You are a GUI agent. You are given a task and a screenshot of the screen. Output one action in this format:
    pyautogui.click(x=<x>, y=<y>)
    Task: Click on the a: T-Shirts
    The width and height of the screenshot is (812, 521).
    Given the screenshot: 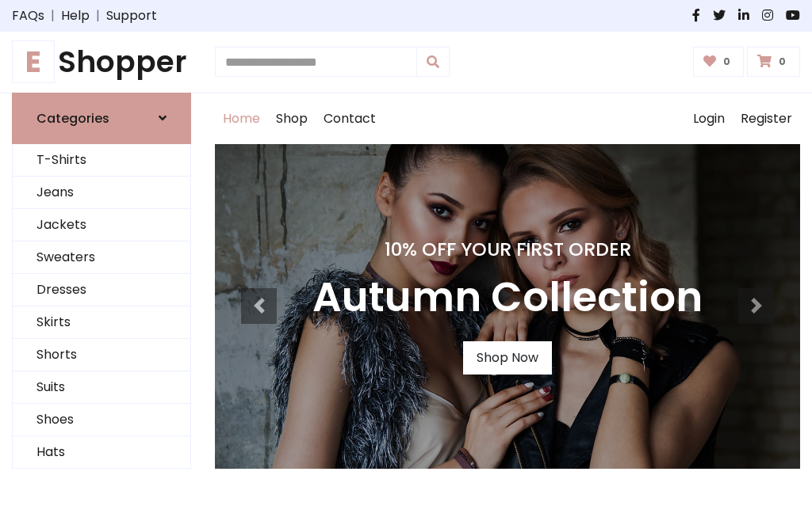 What is the action you would take?
    pyautogui.click(x=101, y=160)
    